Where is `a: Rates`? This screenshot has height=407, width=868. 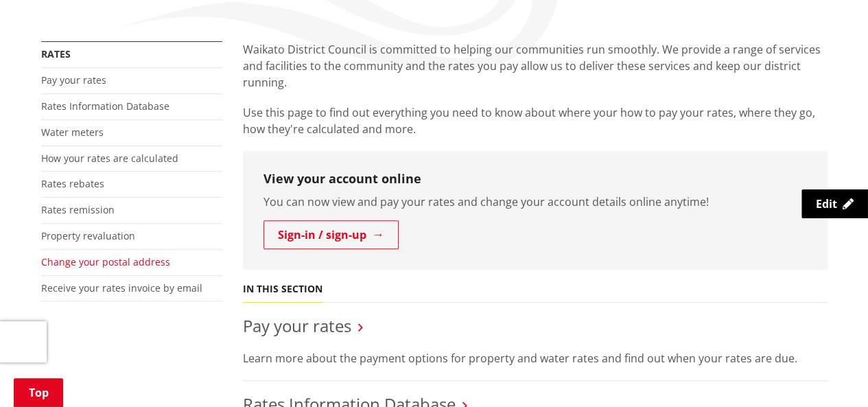 a: Rates is located at coordinates (55, 54).